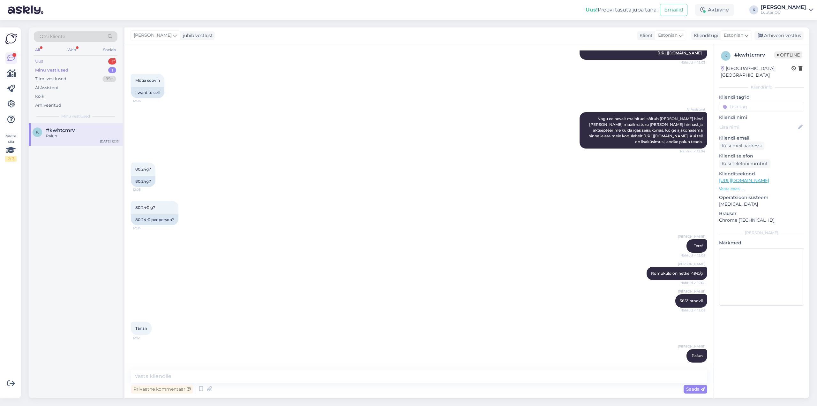 The width and height of the screenshot is (817, 406). I want to click on input: Lisa nimi, so click(758, 127).